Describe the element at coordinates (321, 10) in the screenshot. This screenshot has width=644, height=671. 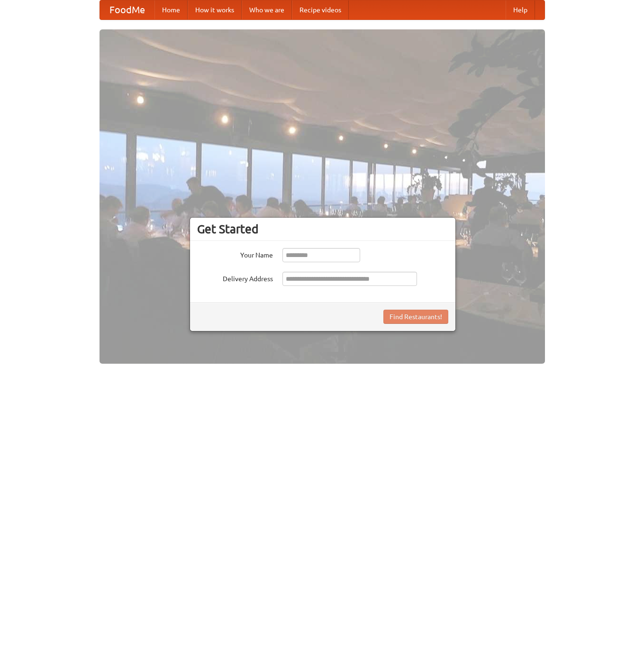
I see `a: Recipe videos` at that location.